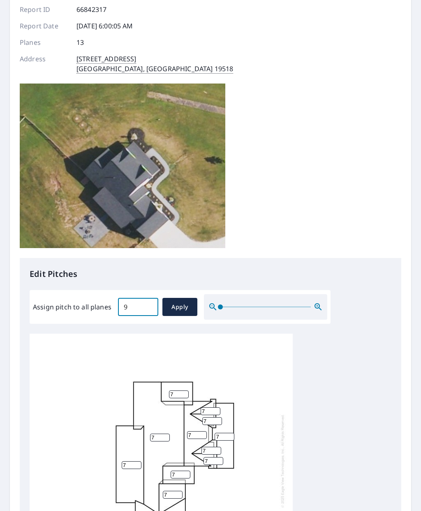 The height and width of the screenshot is (511, 421). What do you see at coordinates (72, 307) in the screenshot?
I see `label: Assign pitch to all planes` at bounding box center [72, 307].